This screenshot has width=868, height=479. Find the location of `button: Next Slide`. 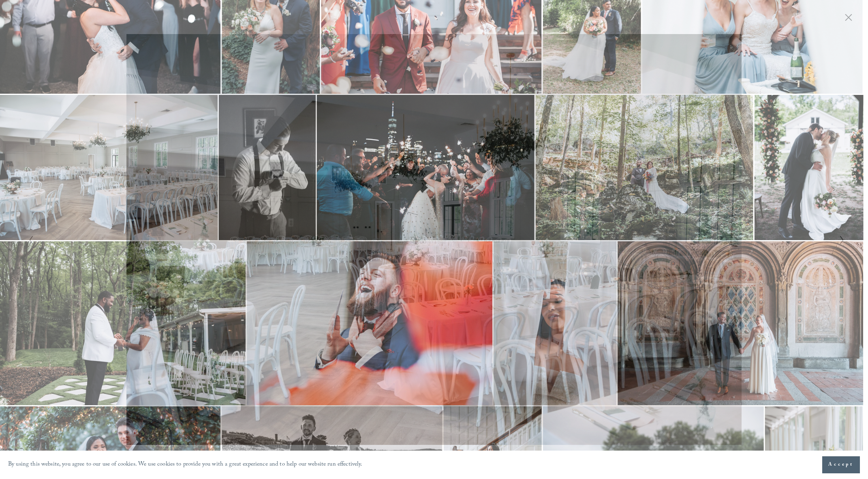

button: Next Slide is located at coordinates (839, 239).